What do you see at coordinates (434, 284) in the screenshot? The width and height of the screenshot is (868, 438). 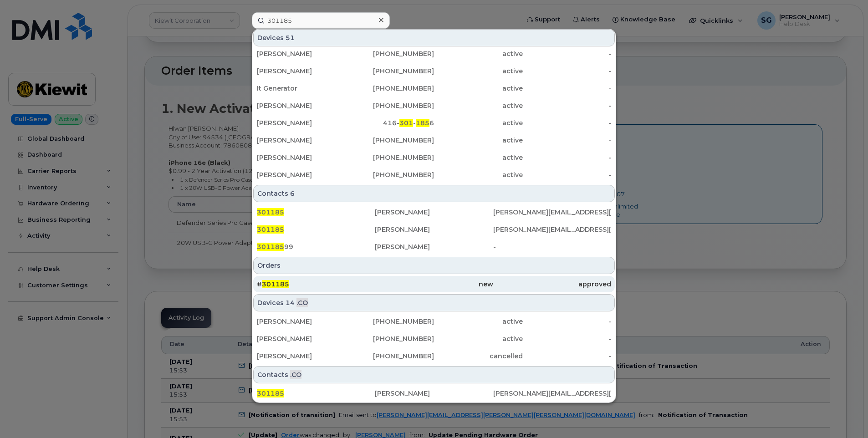 I see `a: #301185newapproved` at bounding box center [434, 284].